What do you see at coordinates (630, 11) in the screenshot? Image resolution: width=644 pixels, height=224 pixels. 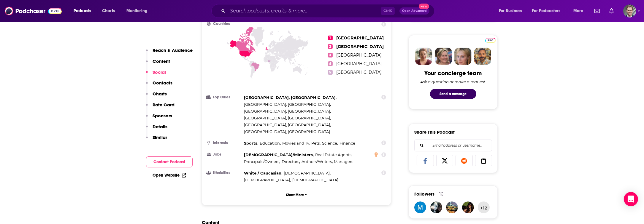 I see `button: Show profile menu` at bounding box center [630, 11].